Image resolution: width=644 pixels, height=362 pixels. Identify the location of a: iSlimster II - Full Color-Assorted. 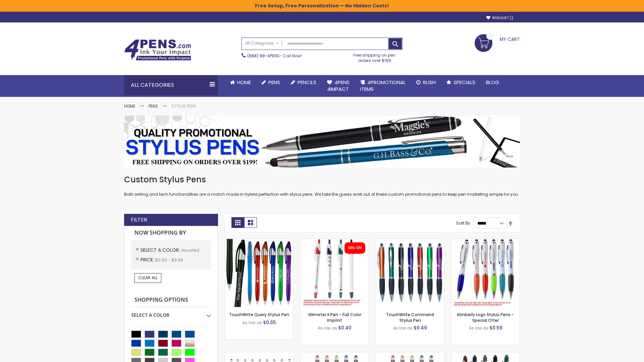
(334, 241).